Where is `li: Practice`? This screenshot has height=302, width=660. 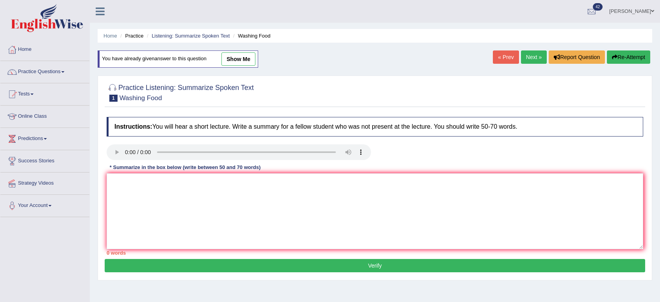
li: Practice is located at coordinates (131, 36).